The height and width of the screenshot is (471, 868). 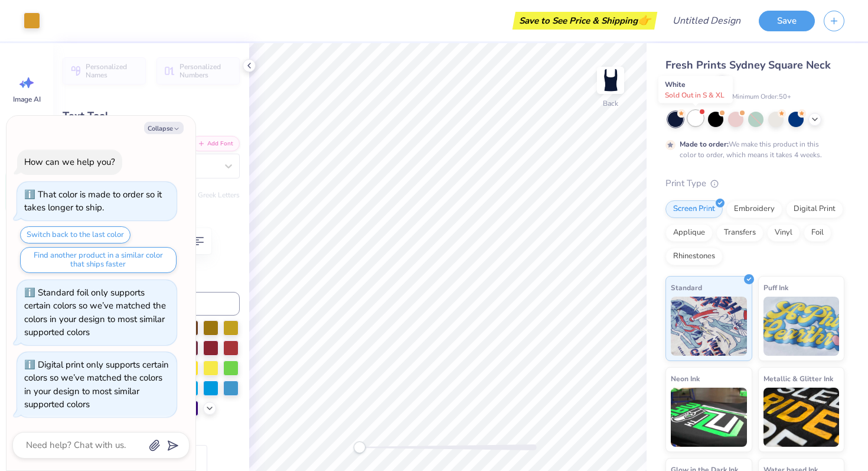 What do you see at coordinates (814, 209) in the screenshot?
I see `div: Digital Print` at bounding box center [814, 209].